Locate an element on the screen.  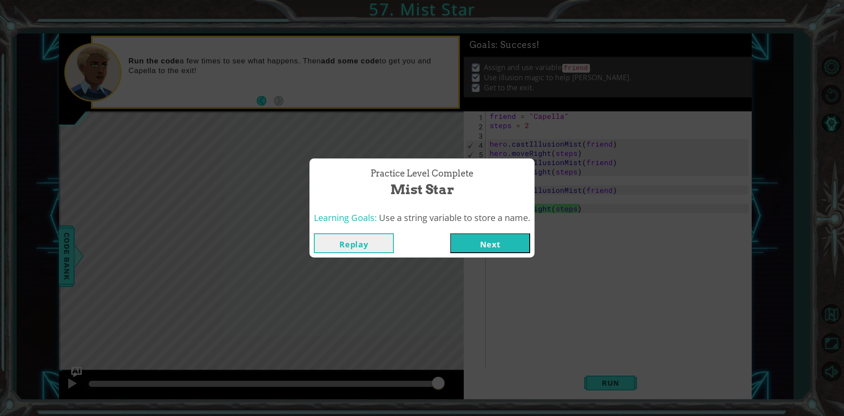
button: Replay is located at coordinates (354, 243).